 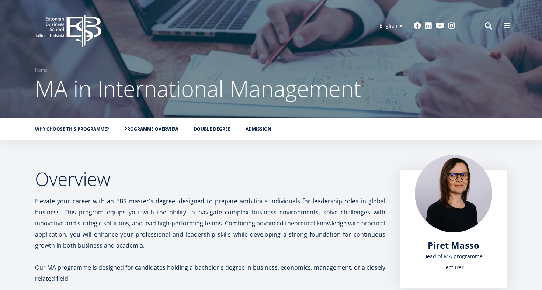 What do you see at coordinates (452, 26) in the screenshot?
I see `a: Instagram` at bounding box center [452, 26].